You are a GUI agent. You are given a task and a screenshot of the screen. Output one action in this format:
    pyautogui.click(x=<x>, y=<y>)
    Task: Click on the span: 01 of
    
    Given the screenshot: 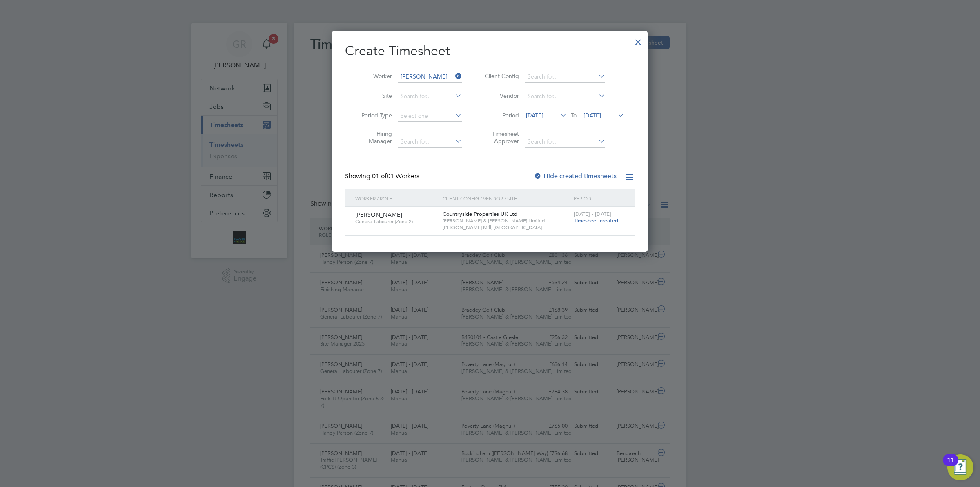 What is the action you would take?
    pyautogui.click(x=380, y=176)
    